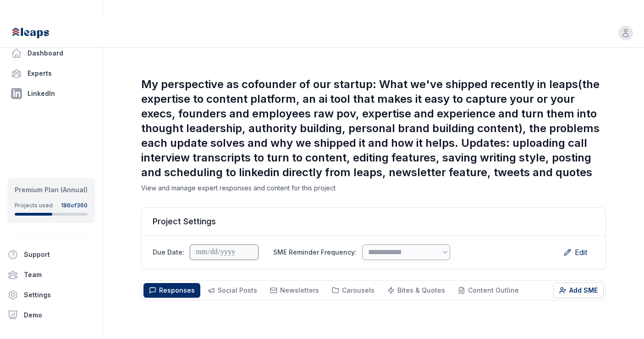 The width and height of the screenshot is (644, 339). Describe the element at coordinates (51, 93) in the screenshot. I see `a: LinkedIn` at that location.